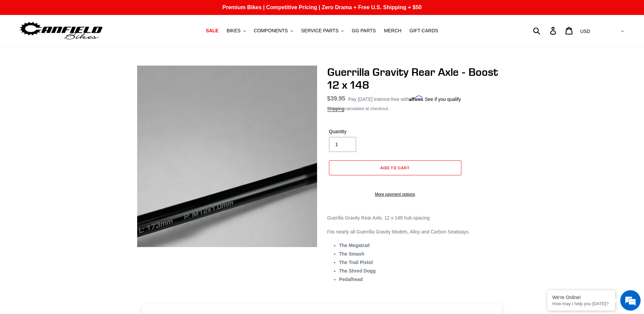 The width and height of the screenshot is (644, 314). Describe the element at coordinates (271, 31) in the screenshot. I see `span: COMPONENTS` at that location.